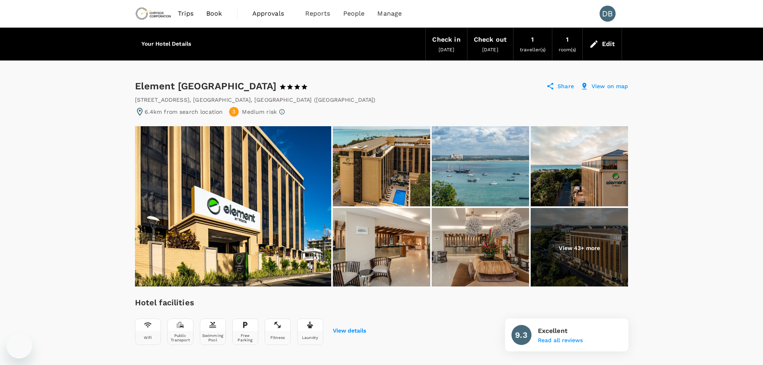  I want to click on h6: 9.3, so click(521, 335).